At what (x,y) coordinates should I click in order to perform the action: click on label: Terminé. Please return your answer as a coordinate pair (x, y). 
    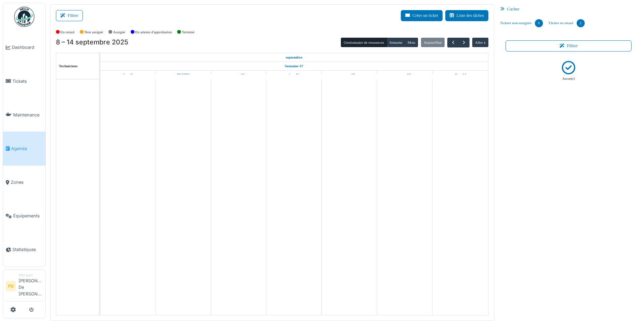
    Looking at the image, I should click on (188, 32).